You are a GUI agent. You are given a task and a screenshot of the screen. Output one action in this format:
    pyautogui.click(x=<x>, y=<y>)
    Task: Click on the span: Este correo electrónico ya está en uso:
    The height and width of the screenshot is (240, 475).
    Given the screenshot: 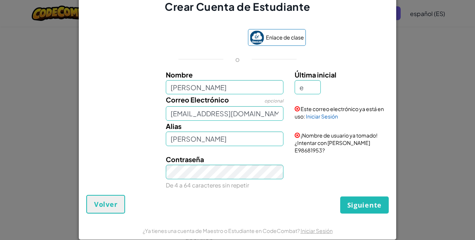 What is the action you would take?
    pyautogui.click(x=339, y=113)
    